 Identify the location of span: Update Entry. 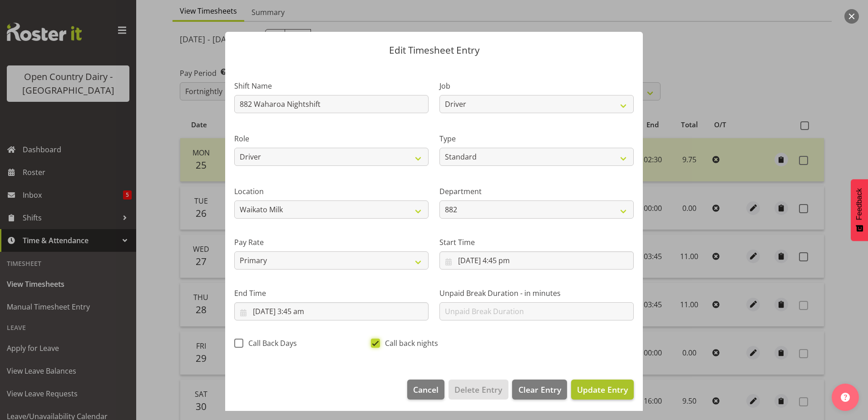
(602, 389).